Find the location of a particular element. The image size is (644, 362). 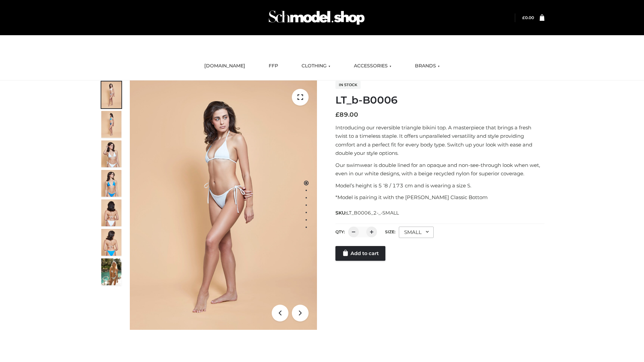

img: ArielClassicBikiniTop_CloudNine_AzureSky_OW114ECO_8-scaled.jpg is located at coordinates (111, 243).